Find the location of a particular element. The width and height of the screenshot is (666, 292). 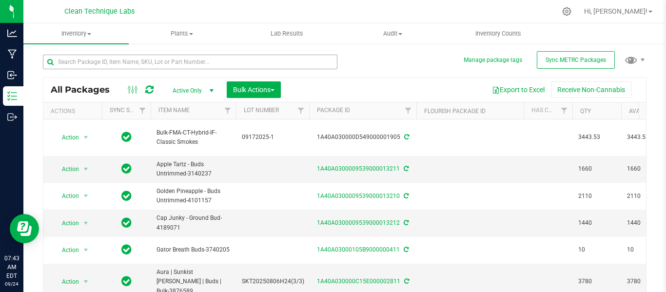

span: Cap Junky - Ground Bud-4189071 is located at coordinates (193, 223).